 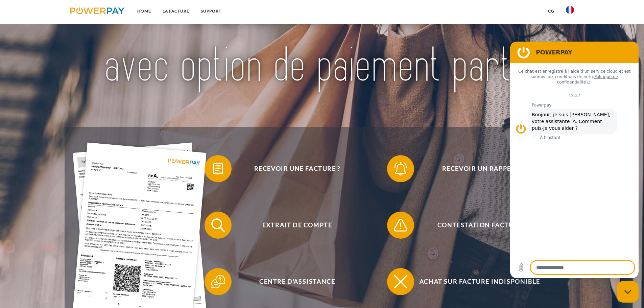 I want to click on button: Recevoir une facture ?, so click(x=292, y=169).